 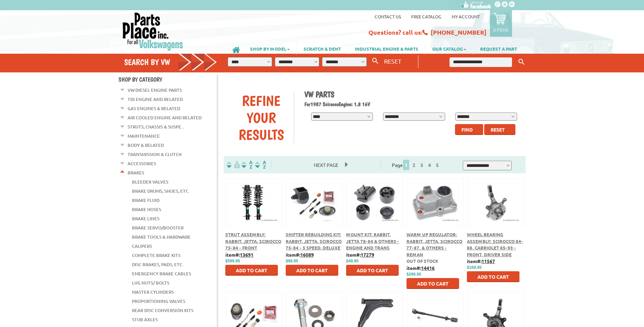 I want to click on a: Warm Up Regulator: Rabbit, Jetta, Scirocco 77-87, & Others - Reman, so click(x=434, y=244).